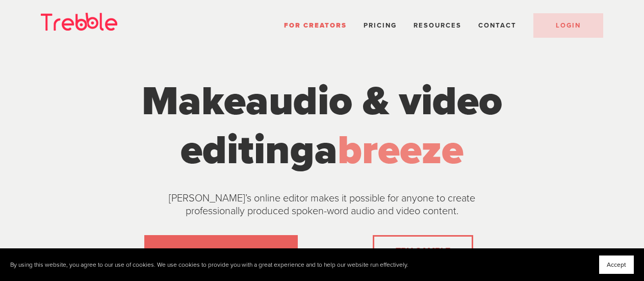  Describe the element at coordinates (423, 251) in the screenshot. I see `a: TRY SAMPLE` at that location.